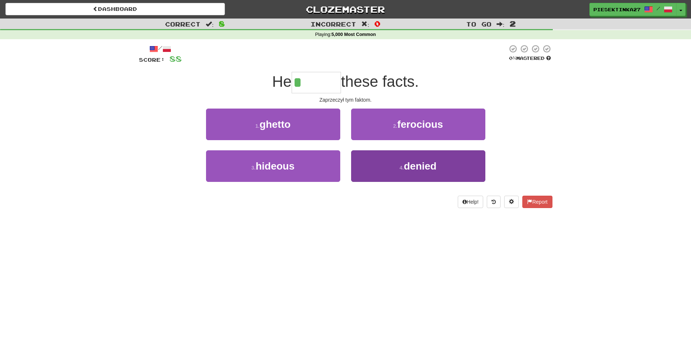 This screenshot has width=691, height=346. Describe the element at coordinates (479, 24) in the screenshot. I see `span: To go` at that location.